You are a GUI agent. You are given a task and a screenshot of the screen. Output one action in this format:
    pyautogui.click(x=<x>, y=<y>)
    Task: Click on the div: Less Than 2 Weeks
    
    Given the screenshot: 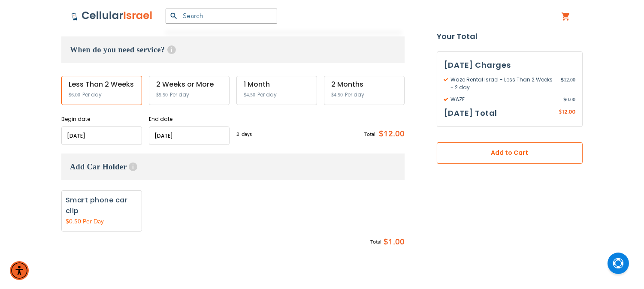 What is the action you would take?
    pyautogui.click(x=101, y=85)
    